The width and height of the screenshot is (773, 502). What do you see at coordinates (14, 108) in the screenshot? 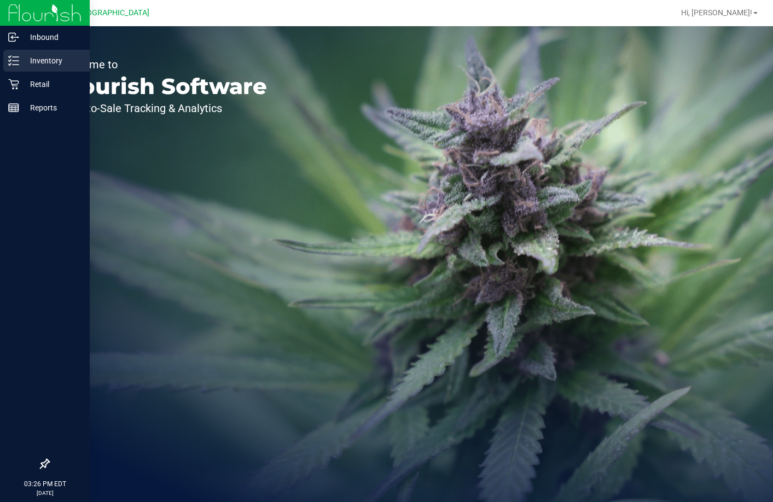
I see `inline-svg: Reports` at bounding box center [14, 108].